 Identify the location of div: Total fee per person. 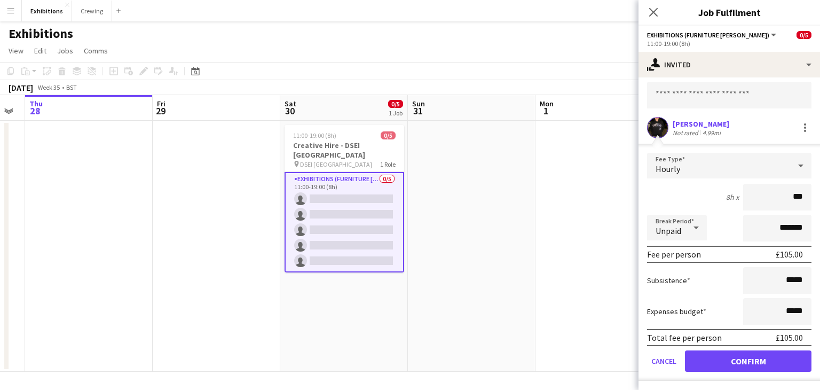
(685, 337).